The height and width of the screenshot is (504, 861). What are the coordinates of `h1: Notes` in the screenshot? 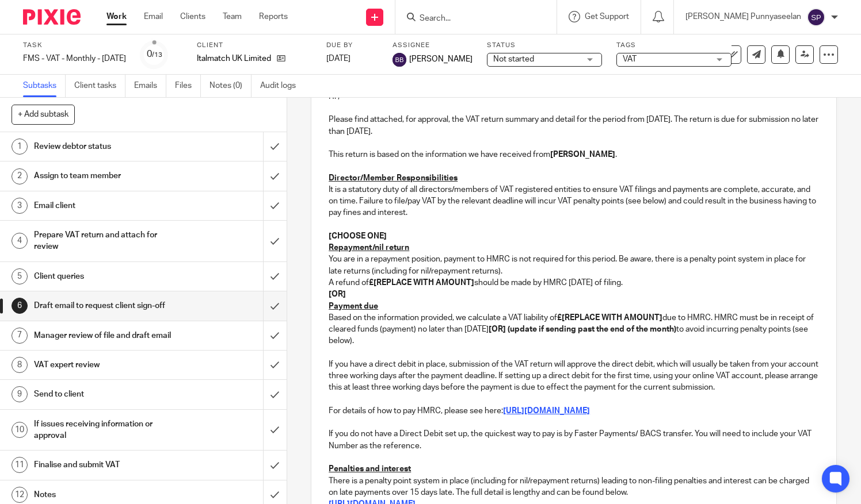 It's located at (107, 495).